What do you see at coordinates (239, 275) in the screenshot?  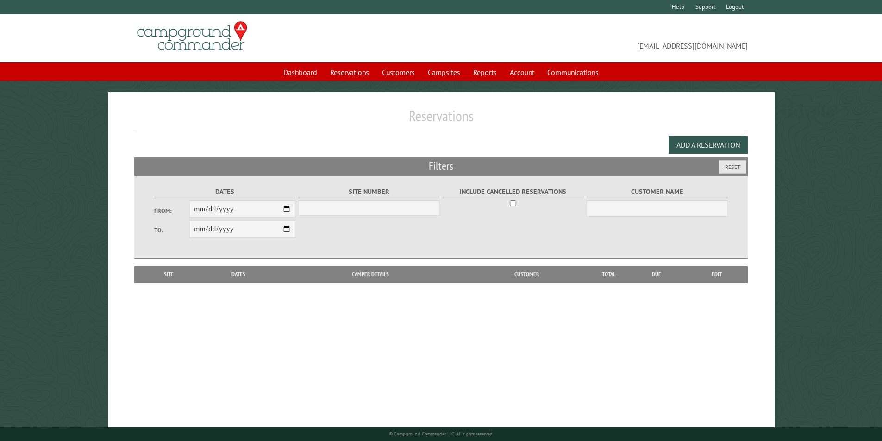 I see `th: Dates` at bounding box center [239, 275].